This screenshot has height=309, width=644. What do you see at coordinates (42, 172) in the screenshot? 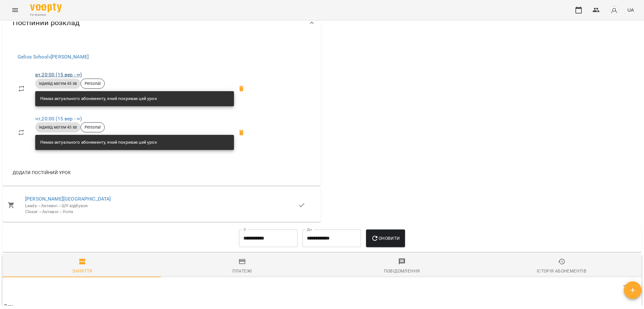
I see `span: Додати постійний урок` at bounding box center [42, 172].